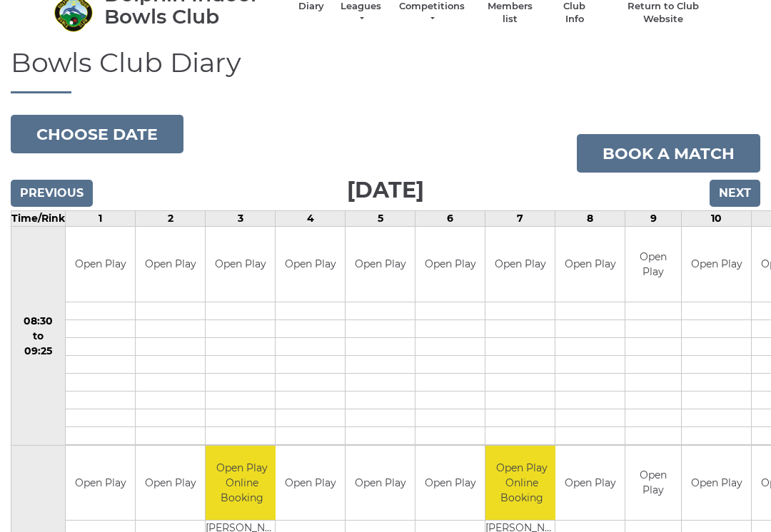 The width and height of the screenshot is (771, 532). I want to click on td: 2, so click(170, 219).